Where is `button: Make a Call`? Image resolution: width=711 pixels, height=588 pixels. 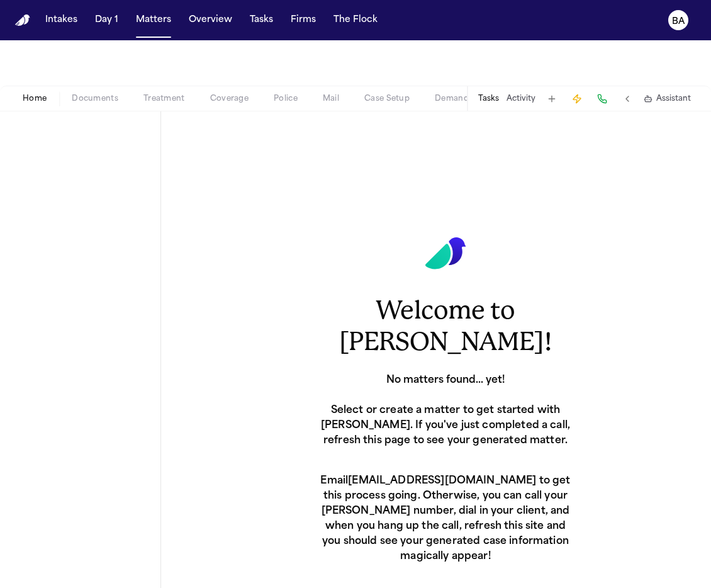
button: Make a Call is located at coordinates (602, 99).